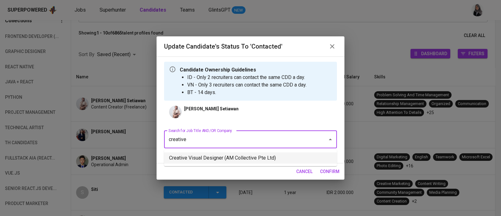 This screenshot has height=216, width=501. Describe the element at coordinates (330, 171) in the screenshot. I see `span: confirm` at that location.